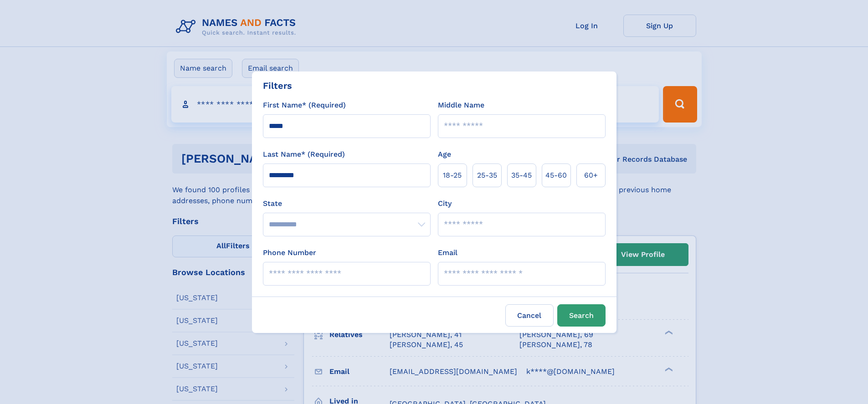 The width and height of the screenshot is (868, 404). What do you see at coordinates (278, 86) in the screenshot?
I see `div: Filters` at bounding box center [278, 86].